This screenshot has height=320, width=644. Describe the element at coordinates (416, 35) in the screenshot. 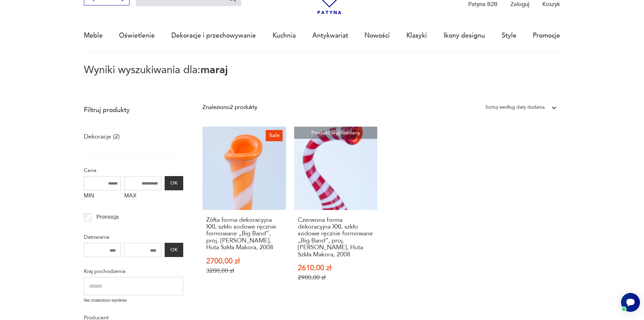

I see `a: Klasyki` at that location.